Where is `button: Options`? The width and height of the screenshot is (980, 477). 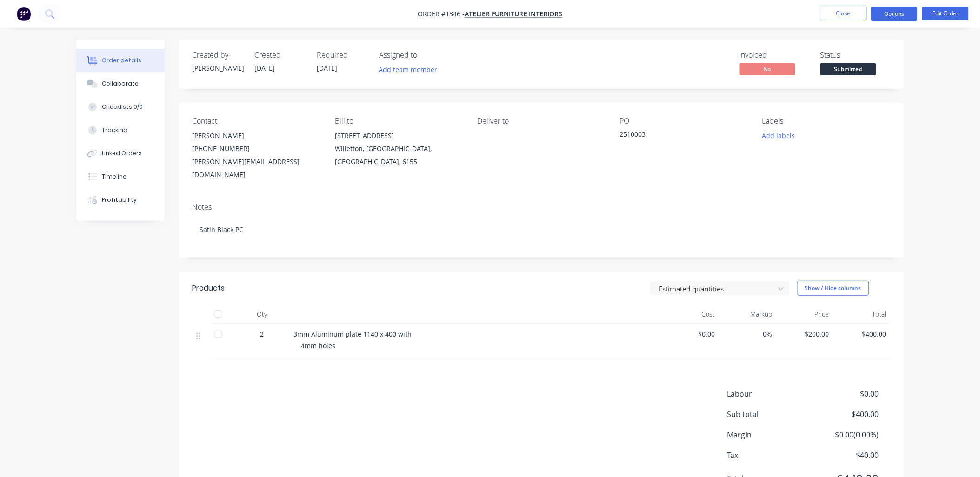
button: Options is located at coordinates (894, 14).